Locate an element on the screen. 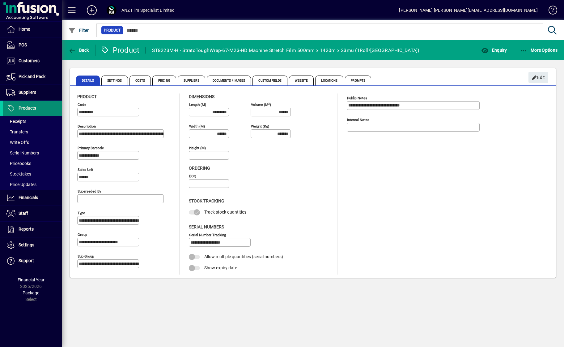 This screenshot has width=564, height=347. sup: 3 is located at coordinates (269, 103).